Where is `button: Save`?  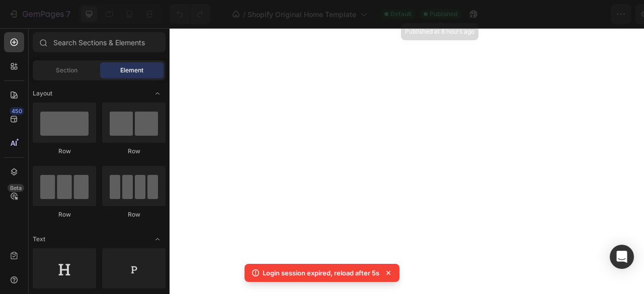 button: Save is located at coordinates (556, 14).